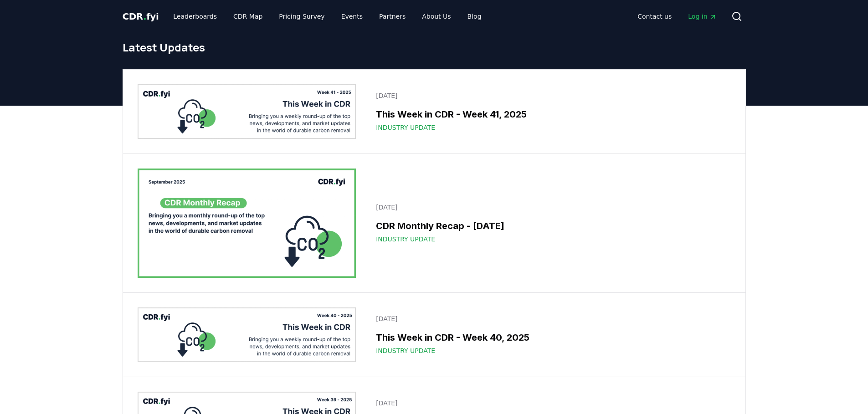 Image resolution: width=868 pixels, height=414 pixels. What do you see at coordinates (247, 223) in the screenshot?
I see `img: CDR Monthly Recap - September 2025 blog post image` at bounding box center [247, 223].